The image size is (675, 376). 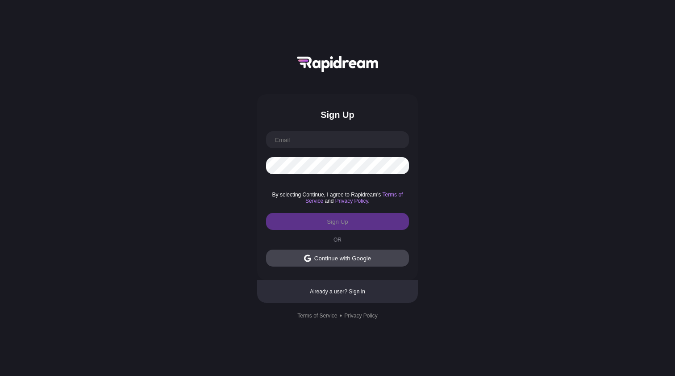 What do you see at coordinates (337, 115) in the screenshot?
I see `div: Sign Up` at bounding box center [337, 115].